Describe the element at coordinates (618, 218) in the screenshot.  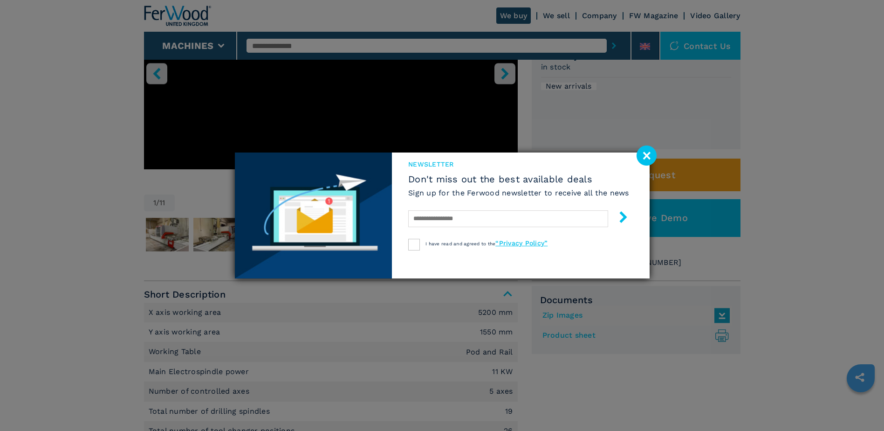
I see `button: submit-button` at that location.